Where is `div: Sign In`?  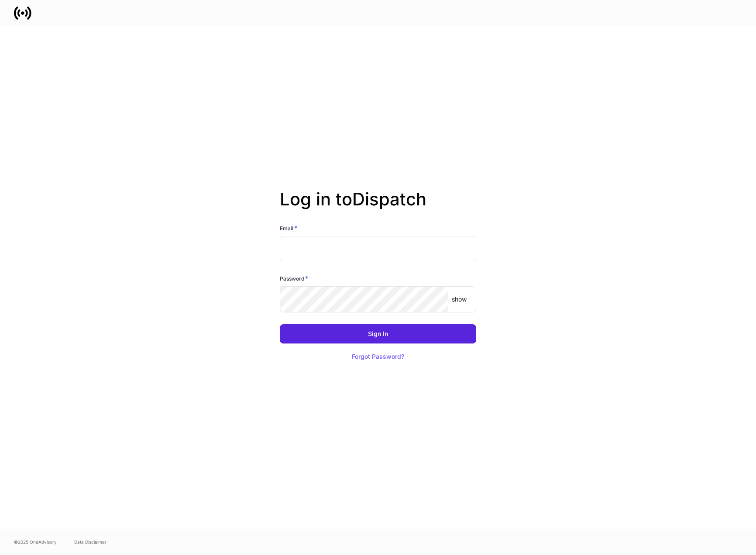
div: Sign In is located at coordinates (378, 334).